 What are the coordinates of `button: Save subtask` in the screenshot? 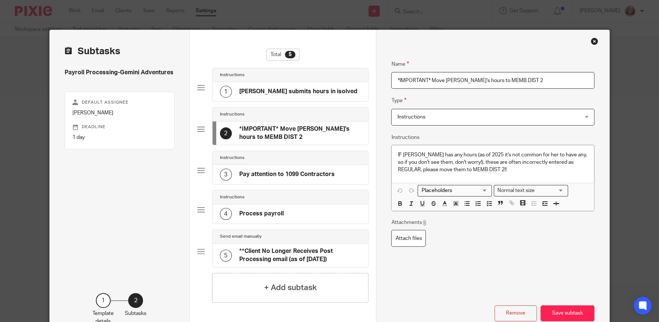 It's located at (567, 313).